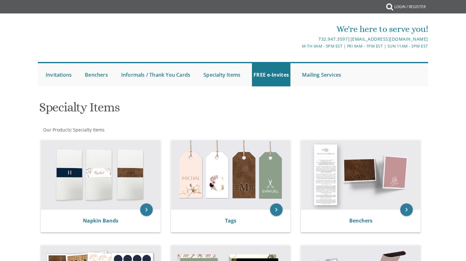 Image resolution: width=466 pixels, height=261 pixels. I want to click on h1: Specialty Items, so click(167, 110).